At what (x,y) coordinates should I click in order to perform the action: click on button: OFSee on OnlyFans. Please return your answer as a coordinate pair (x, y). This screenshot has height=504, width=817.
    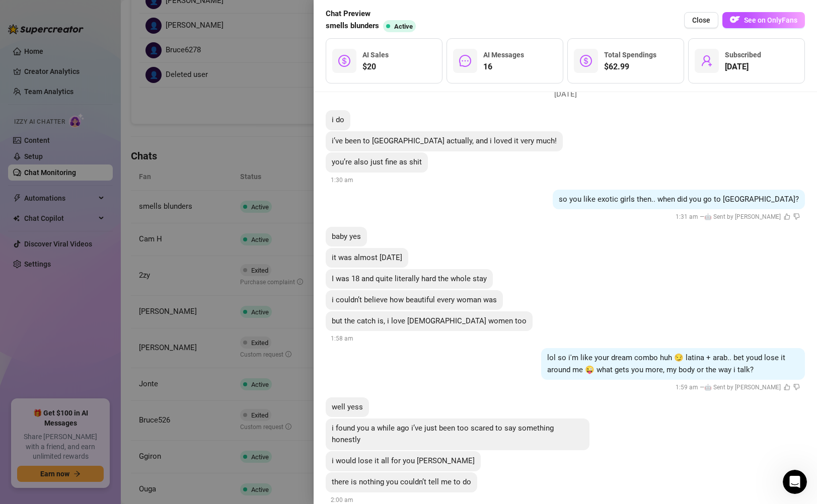
    Looking at the image, I should click on (764, 20).